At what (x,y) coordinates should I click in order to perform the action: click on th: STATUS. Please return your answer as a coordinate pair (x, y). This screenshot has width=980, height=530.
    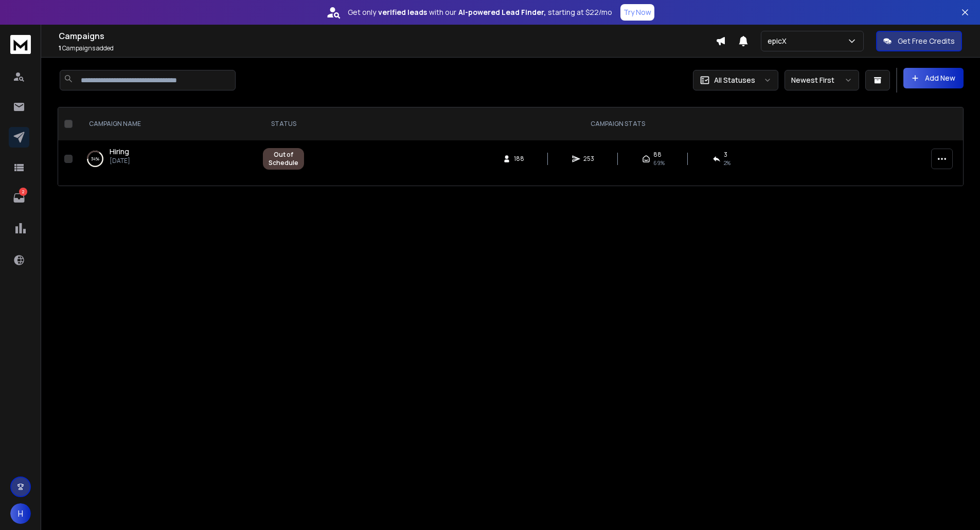
    Looking at the image, I should click on (284, 124).